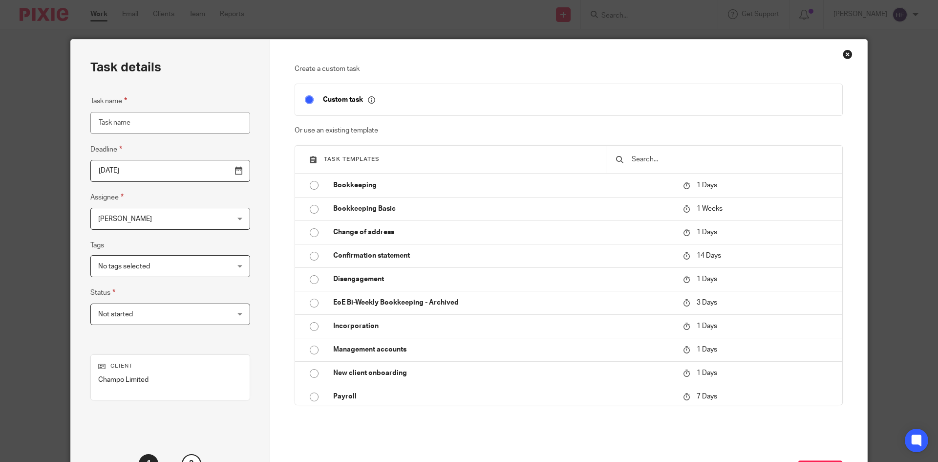 The image size is (938, 462). What do you see at coordinates (170, 380) in the screenshot?
I see `p: Champo Limited` at bounding box center [170, 380].